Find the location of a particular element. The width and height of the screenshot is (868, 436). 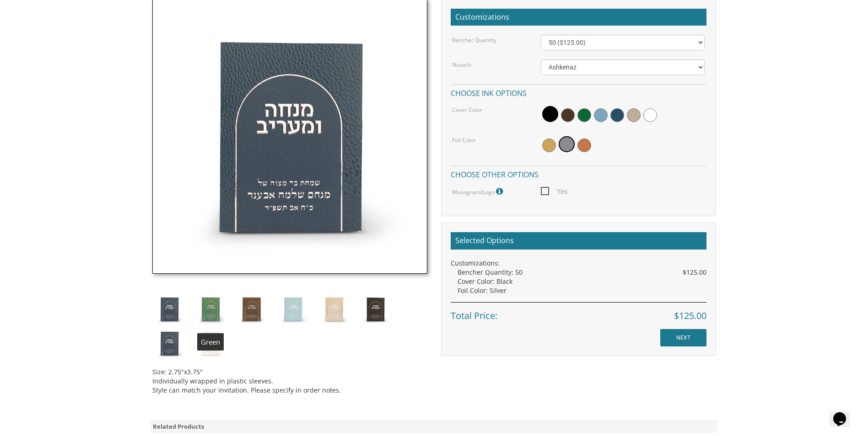

div: Bencher Quantity: 50 is located at coordinates (582, 272).